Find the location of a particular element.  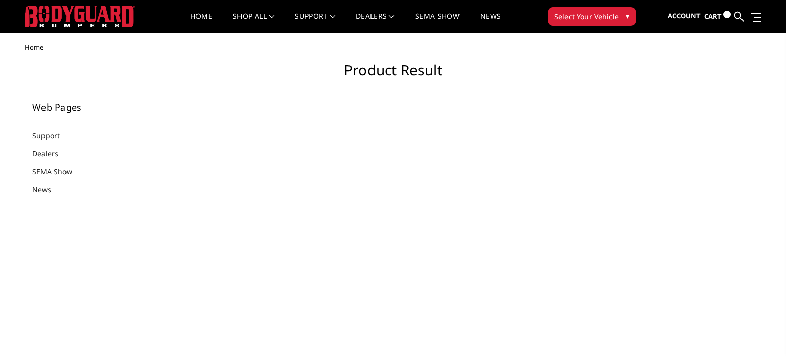

img: BODYGUARD BUMPERS is located at coordinates (79, 16).